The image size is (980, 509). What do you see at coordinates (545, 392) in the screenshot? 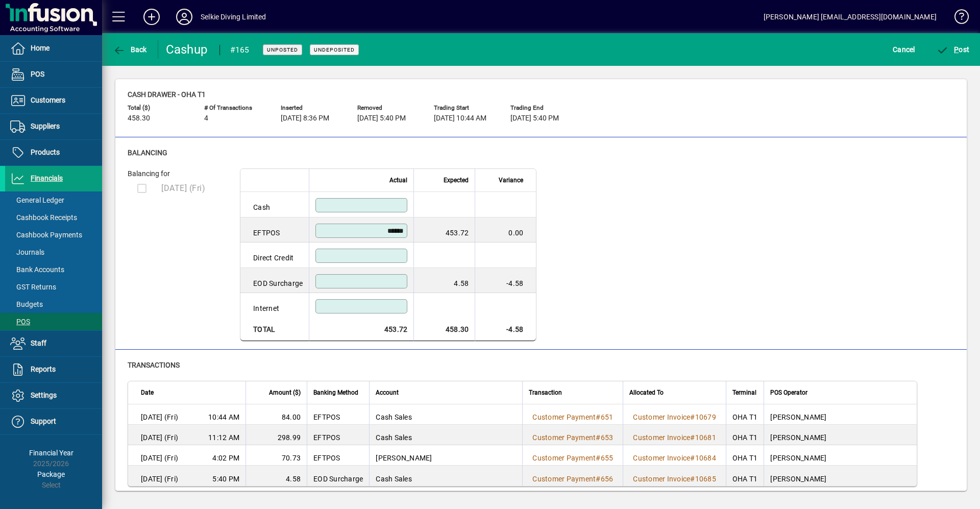
I see `span: Transaction` at bounding box center [545, 392].